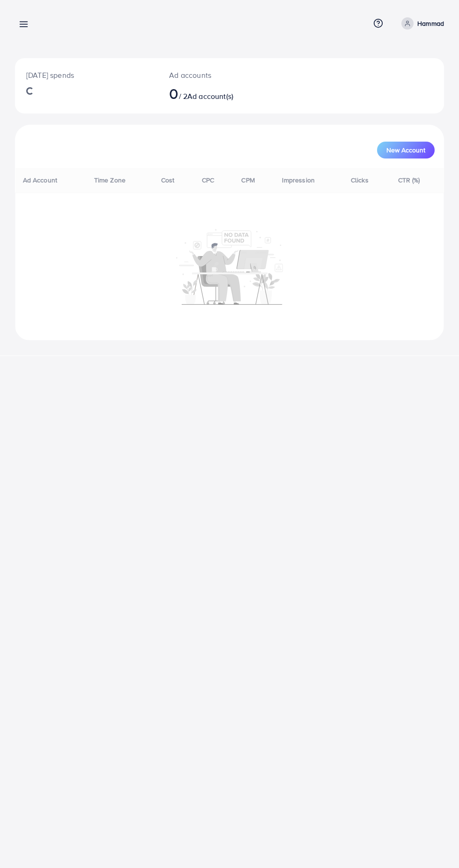 The width and height of the screenshot is (459, 868). Describe the element at coordinates (421, 23) in the screenshot. I see `a: Hammad` at that location.